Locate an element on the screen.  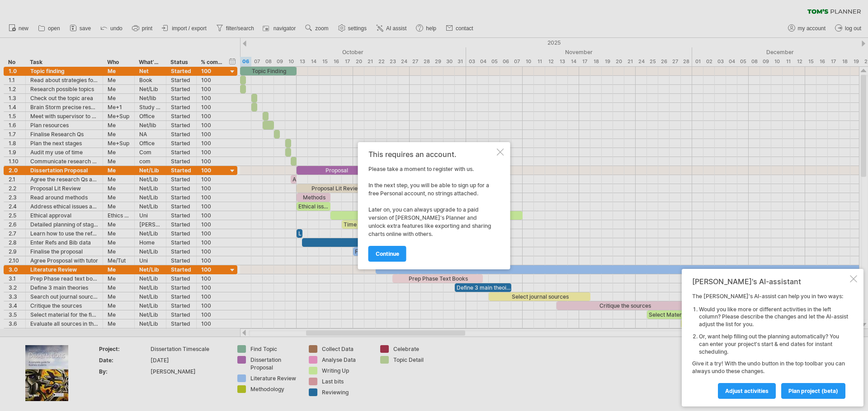
div: Please take a moment to register with us. In the next step, you will be able to sign up for a fre... is located at coordinates (432, 206).